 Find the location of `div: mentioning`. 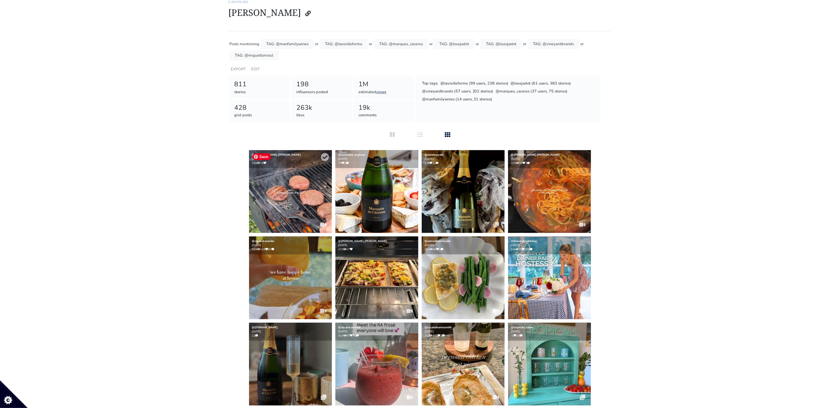

div: mentioning is located at coordinates (250, 44).